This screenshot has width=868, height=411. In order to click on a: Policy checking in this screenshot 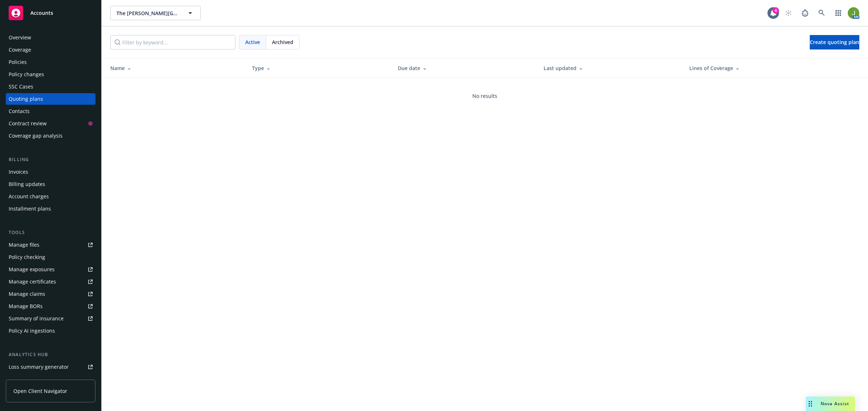, I will do `click(51, 257)`.